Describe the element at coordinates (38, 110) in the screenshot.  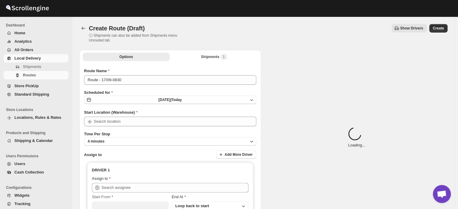
I see `span: Store Locations` at that location.